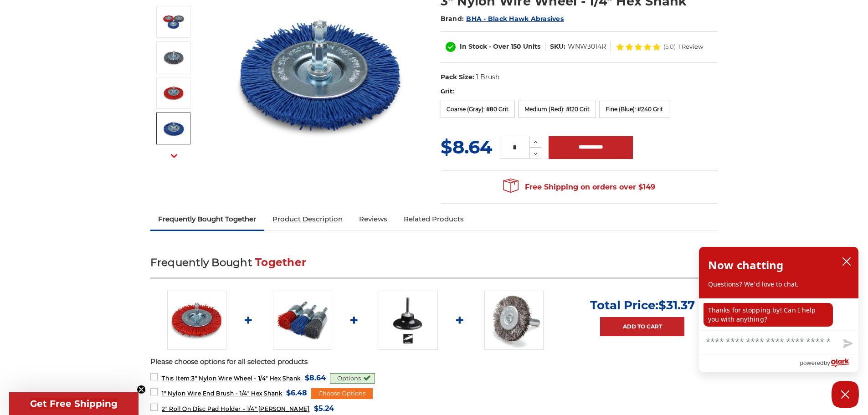 Image resolution: width=868 pixels, height=415 pixels. What do you see at coordinates (669, 46) in the screenshot?
I see `span: (5.0)` at bounding box center [669, 46].